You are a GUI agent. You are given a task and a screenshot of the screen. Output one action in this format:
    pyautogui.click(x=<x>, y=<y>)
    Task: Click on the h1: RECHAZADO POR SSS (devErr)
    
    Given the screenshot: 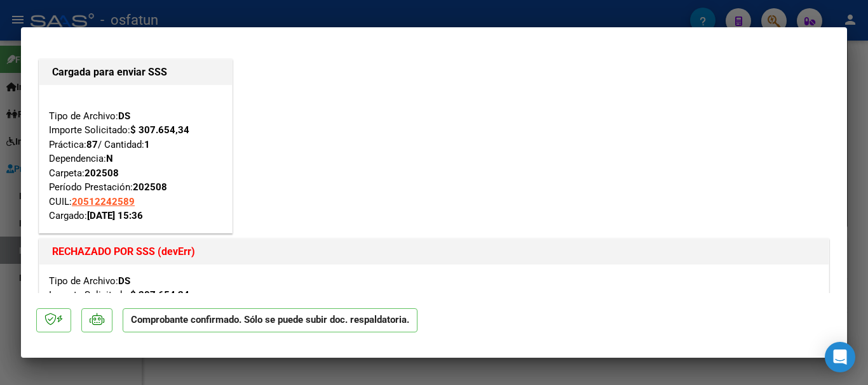 What is the action you would take?
    pyautogui.click(x=434, y=252)
    